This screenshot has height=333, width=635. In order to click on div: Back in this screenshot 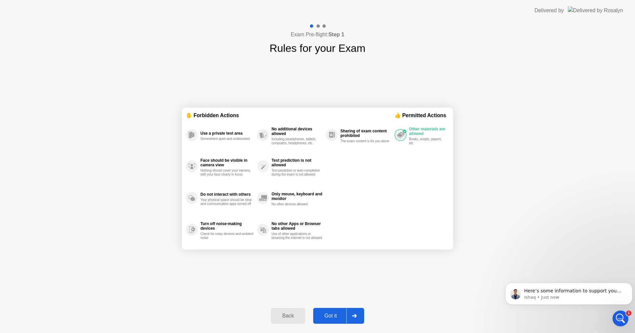, I will do `click(288, 316)`.